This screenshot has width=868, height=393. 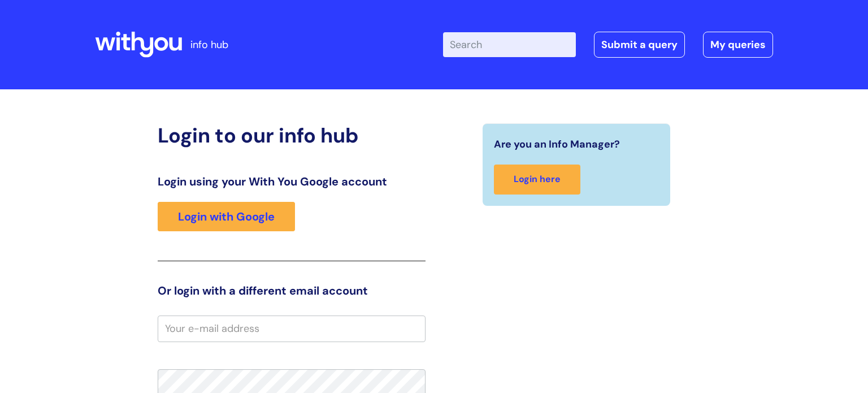 What do you see at coordinates (509, 45) in the screenshot?
I see `input: Search` at bounding box center [509, 45].